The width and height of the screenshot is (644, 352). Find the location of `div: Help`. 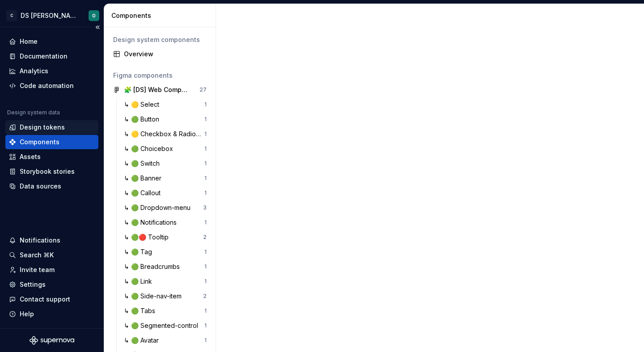

div: Help is located at coordinates (27, 314).